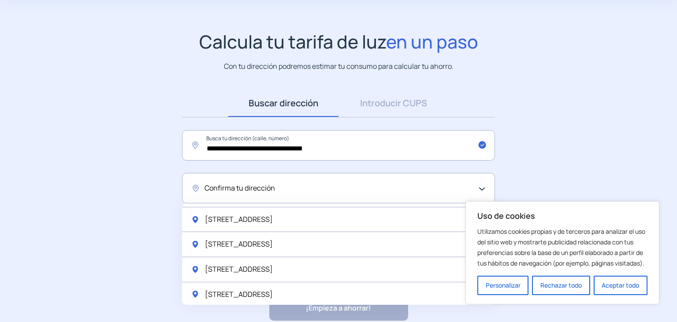 The width and height of the screenshot is (677, 322). I want to click on button: Personalizar, so click(503, 285).